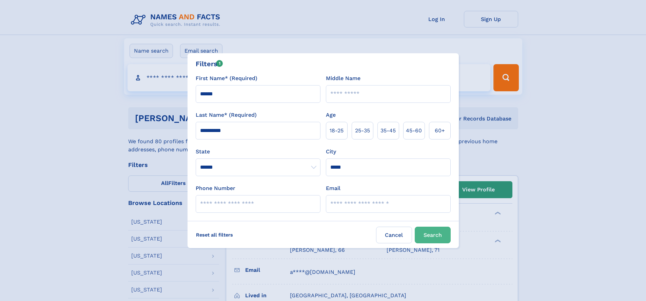 This screenshot has width=646, height=301. What do you see at coordinates (363, 131) in the screenshot?
I see `span: 25‑35` at bounding box center [363, 131].